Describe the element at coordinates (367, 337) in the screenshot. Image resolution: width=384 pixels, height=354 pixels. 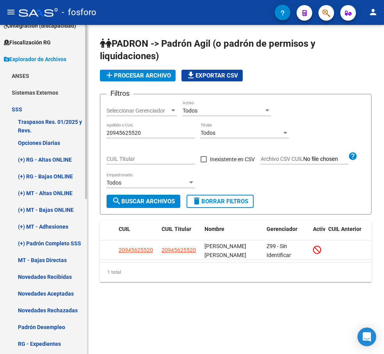
I see `div: Open Intercom Messenger` at that location.